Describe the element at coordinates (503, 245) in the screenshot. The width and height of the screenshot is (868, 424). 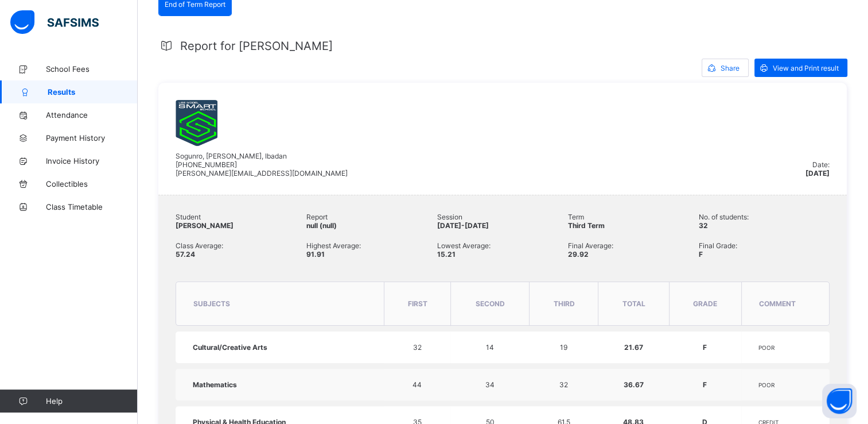
I see `span: Lowest Average:` at that location.